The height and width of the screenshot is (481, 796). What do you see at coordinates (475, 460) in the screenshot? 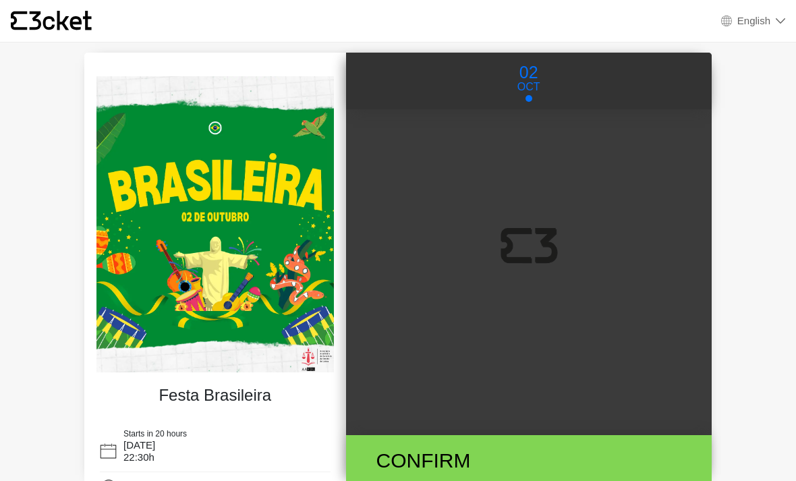
I see `div: Confirm` at bounding box center [475, 460].